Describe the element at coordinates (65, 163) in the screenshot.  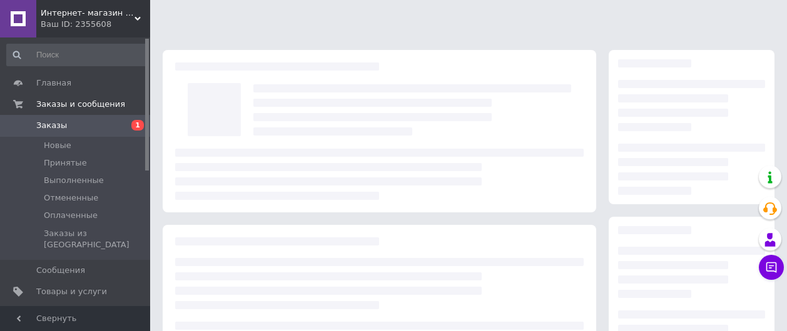
I see `span: Принятые` at that location.